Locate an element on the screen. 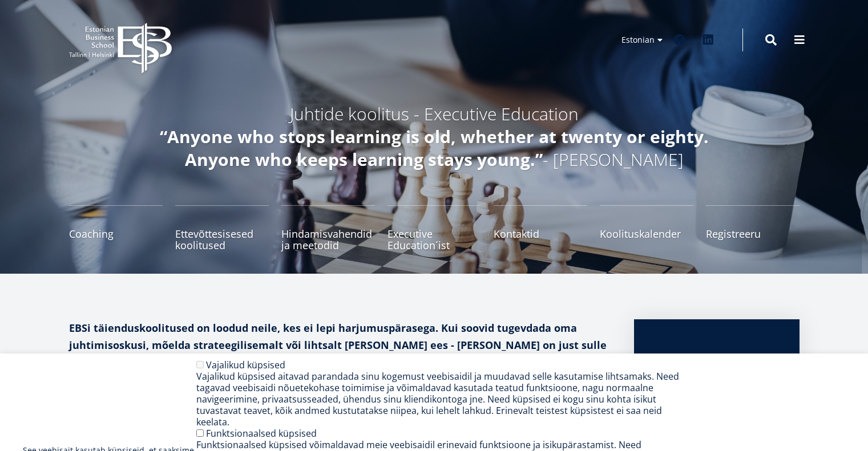 The width and height of the screenshot is (868, 451). span: Koolituskalender is located at coordinates (647, 234).